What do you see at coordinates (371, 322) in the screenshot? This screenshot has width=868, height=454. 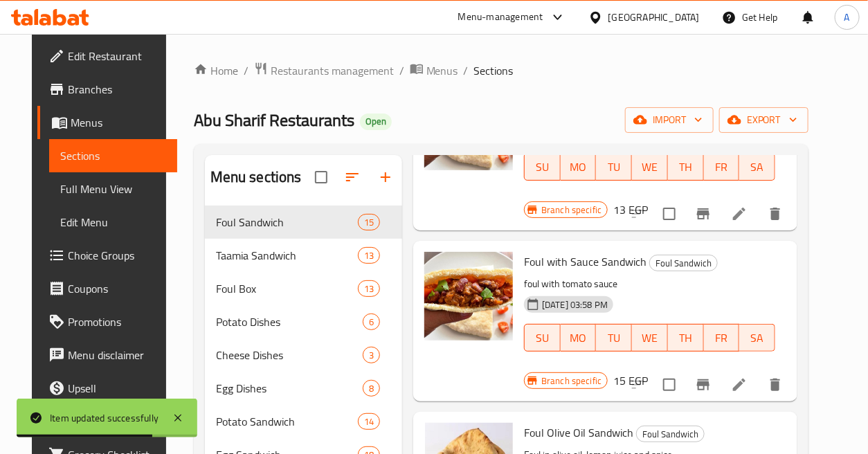 I see `span: 6` at bounding box center [371, 322].